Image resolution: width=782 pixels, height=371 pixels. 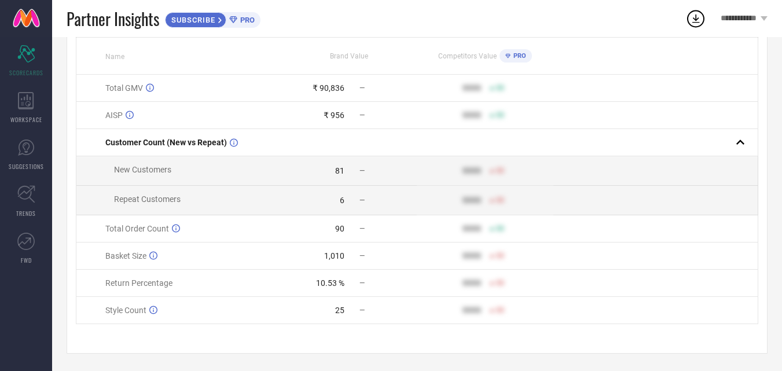 What do you see at coordinates (124, 88) in the screenshot?
I see `span: Total GMV` at bounding box center [124, 88].